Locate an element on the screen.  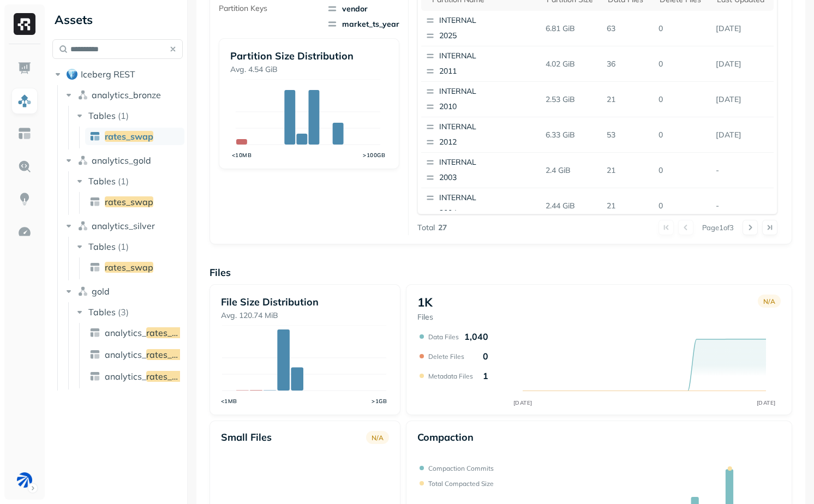
tspan: <1MB is located at coordinates (229, 401).